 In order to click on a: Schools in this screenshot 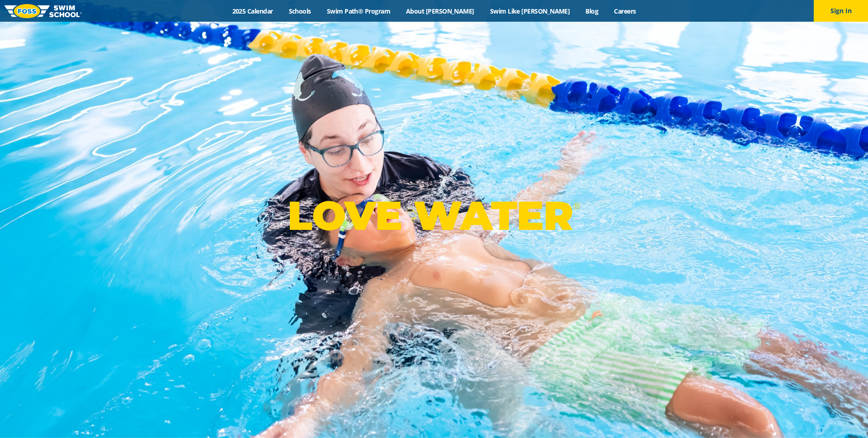, I will do `click(299, 11)`.